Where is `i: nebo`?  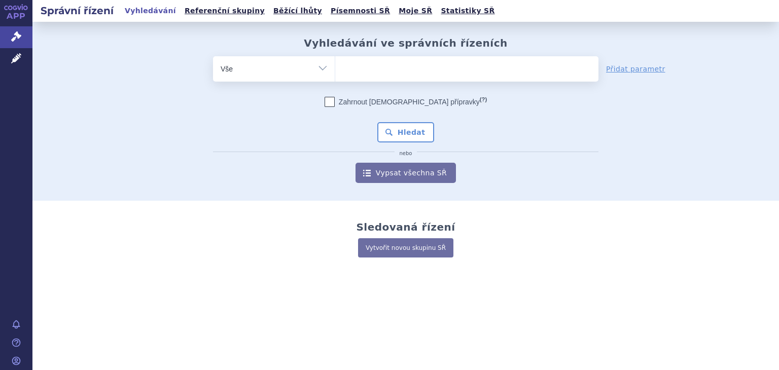 i: nebo is located at coordinates (406, 154).